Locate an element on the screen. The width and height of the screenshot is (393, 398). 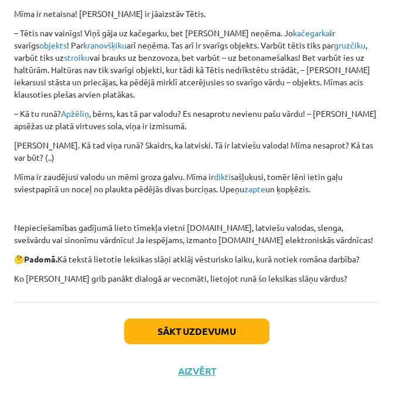
span: objekts is located at coordinates (53, 45).